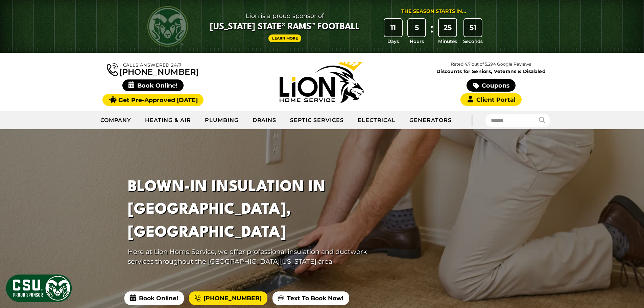 This screenshot has width=644, height=308. Describe the element at coordinates (393, 28) in the screenshot. I see `div: 11` at that location.